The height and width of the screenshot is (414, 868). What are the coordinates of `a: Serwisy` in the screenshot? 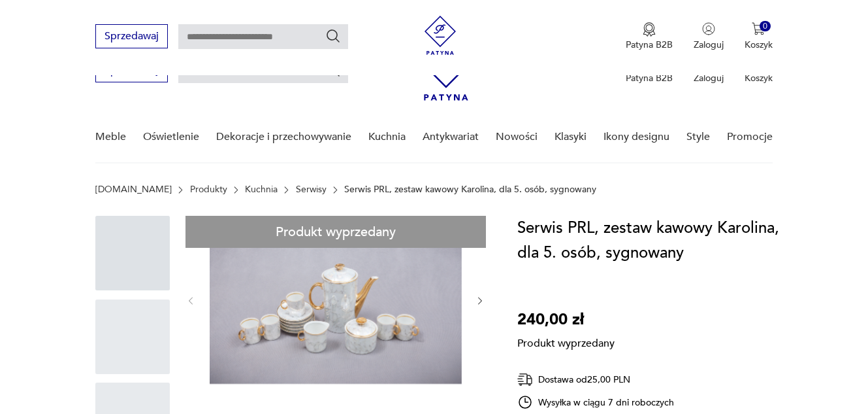 It's located at (311, 190).